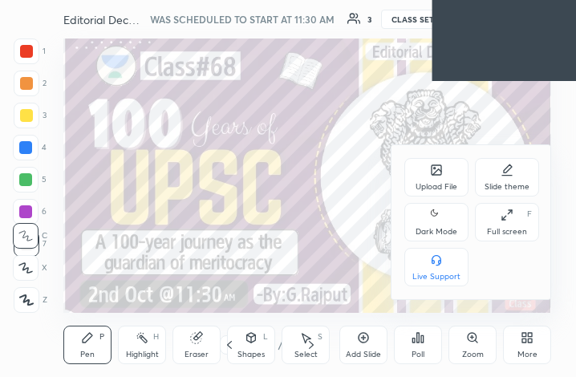 The width and height of the screenshot is (576, 377). What do you see at coordinates (529, 214) in the screenshot?
I see `div: F` at bounding box center [529, 214].